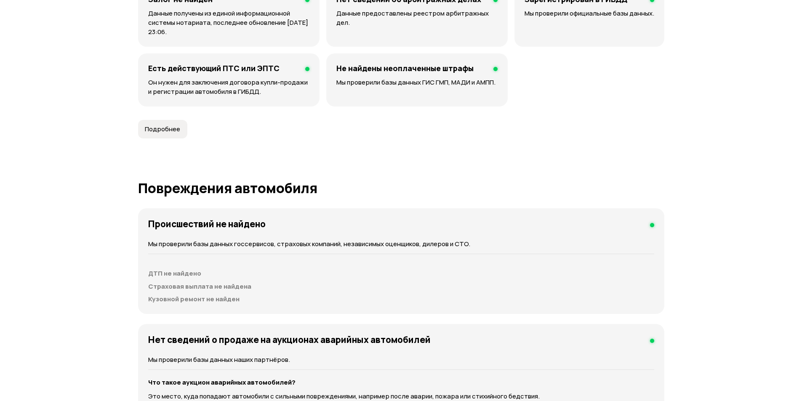 The width and height of the screenshot is (802, 401). Describe the element at coordinates (401, 188) in the screenshot. I see `h1: Повреждения автомобиля` at that location.